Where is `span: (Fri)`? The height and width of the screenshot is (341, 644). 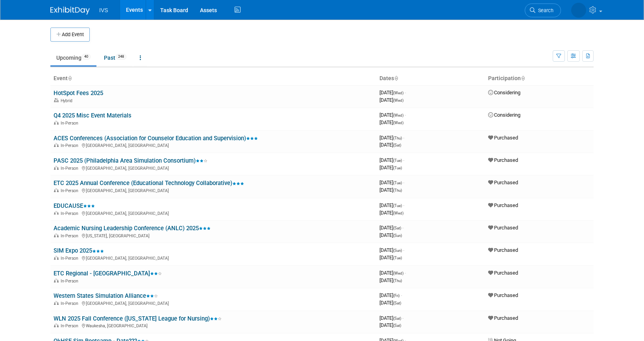 span: (Fri) is located at coordinates (396, 296).